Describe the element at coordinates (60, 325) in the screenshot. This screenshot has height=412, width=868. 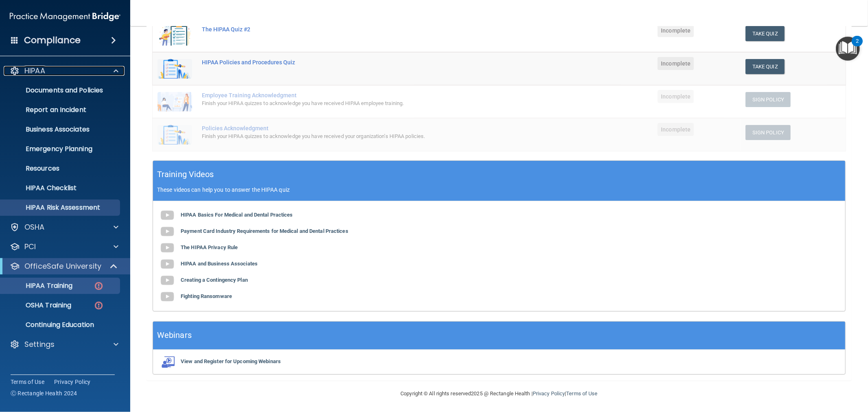
I see `p: Continuing Education` at that location.